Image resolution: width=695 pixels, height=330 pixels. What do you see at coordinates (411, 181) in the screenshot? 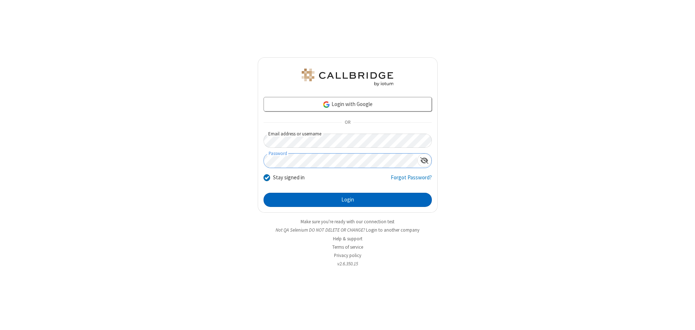
I see `a: Forgot Password?` at bounding box center [411, 181].